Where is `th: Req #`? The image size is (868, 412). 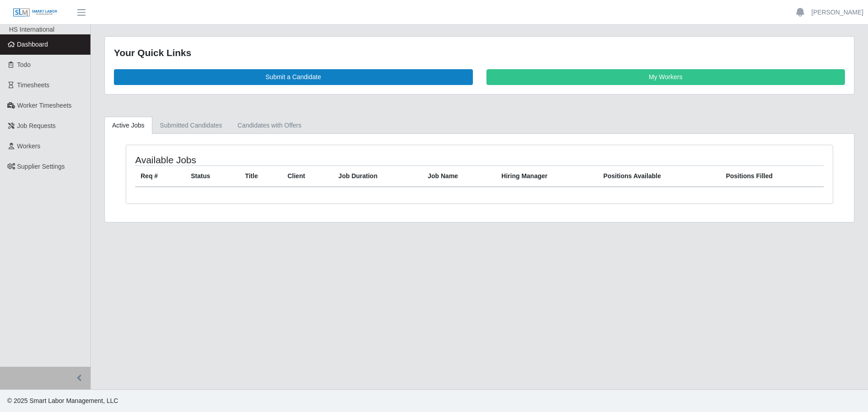 th: Req # is located at coordinates (160, 176).